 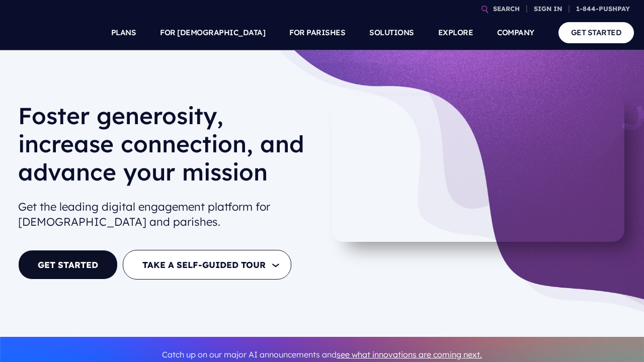 What do you see at coordinates (392, 33) in the screenshot?
I see `a: SOLUTIONS` at bounding box center [392, 33].